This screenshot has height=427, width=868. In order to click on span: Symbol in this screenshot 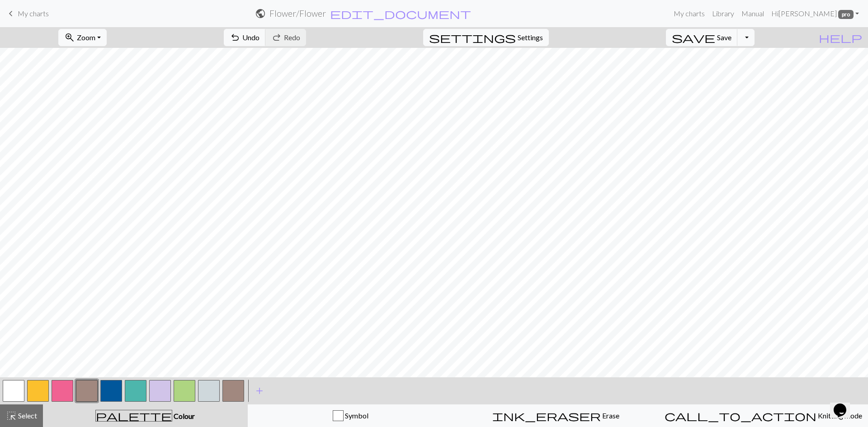, I will do `click(356, 415)`.